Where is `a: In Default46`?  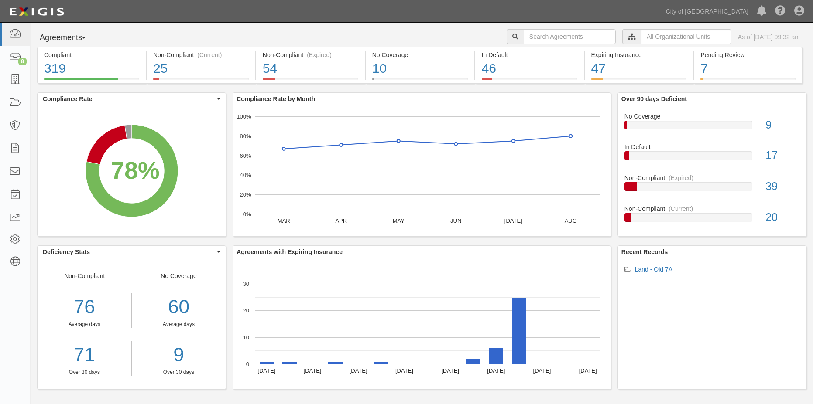 a: In Default46 is located at coordinates (529, 82).